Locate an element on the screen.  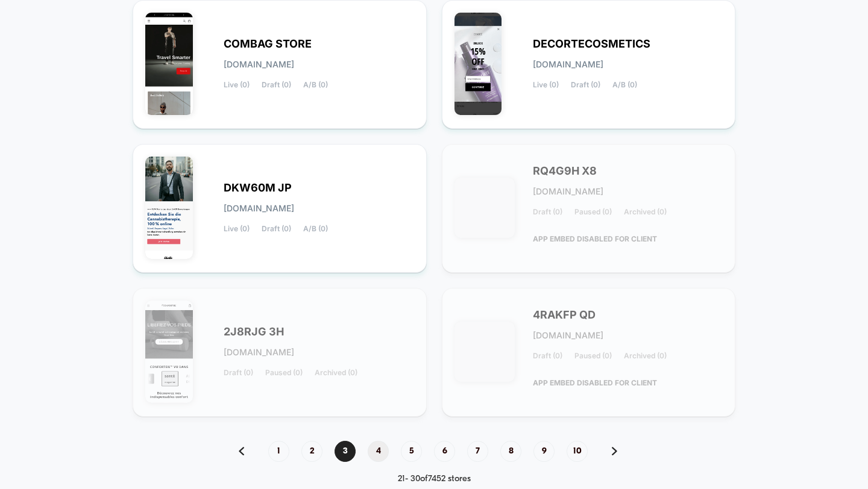
img: RQ4G9H_X8 is located at coordinates (485, 208).